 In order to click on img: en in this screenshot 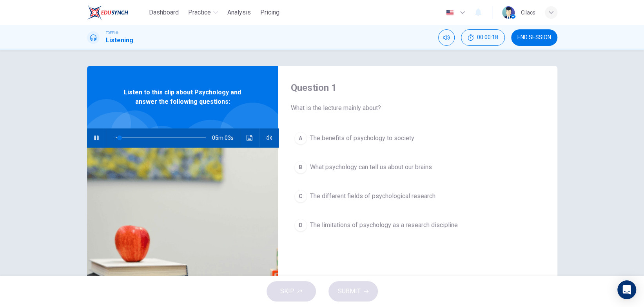, I will do `click(450, 12)`.